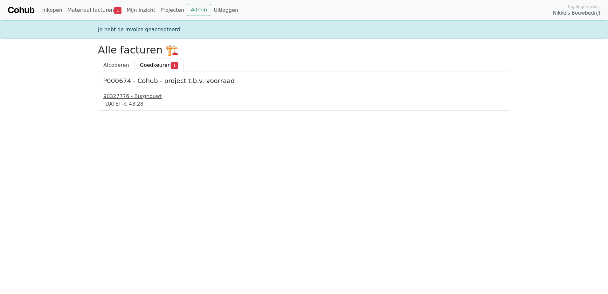  I want to click on a: Uitloggen, so click(226, 10).